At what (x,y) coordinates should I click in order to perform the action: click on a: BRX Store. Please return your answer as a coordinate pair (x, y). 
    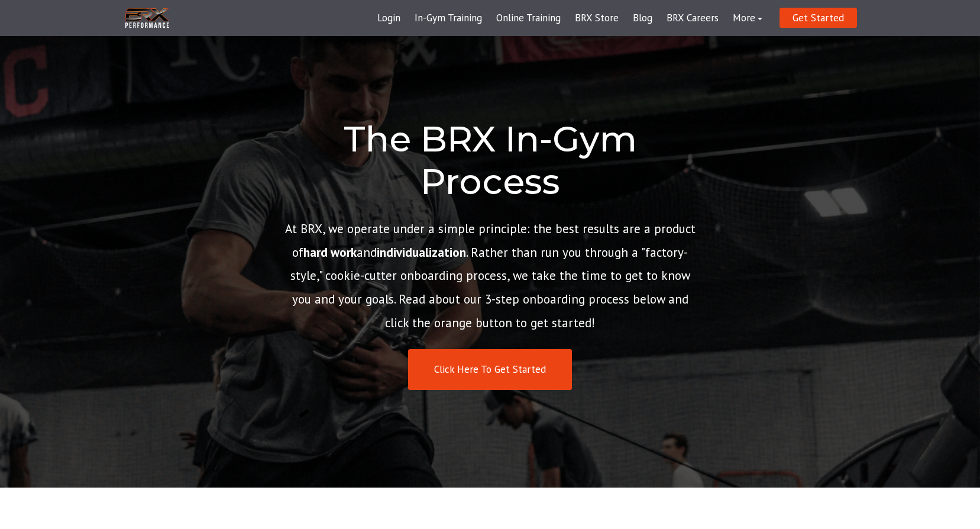
    Looking at the image, I should click on (597, 18).